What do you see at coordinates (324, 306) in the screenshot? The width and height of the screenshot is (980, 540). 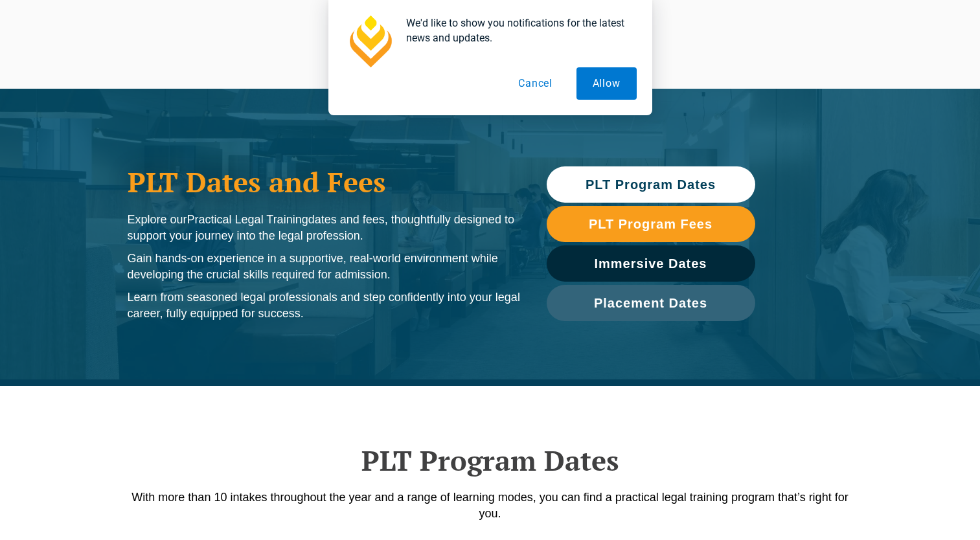 I see `p: Learn from seasoned legal professionals and step confidently into your legal career, fully equipp...` at bounding box center [324, 306].